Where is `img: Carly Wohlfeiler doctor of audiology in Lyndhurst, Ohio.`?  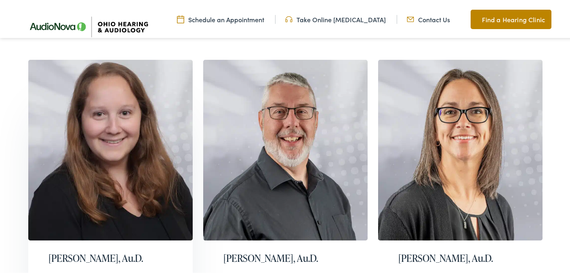
img: Carly Wohlfeiler doctor of audiology in Lyndhurst, Ohio. is located at coordinates (110, 148).